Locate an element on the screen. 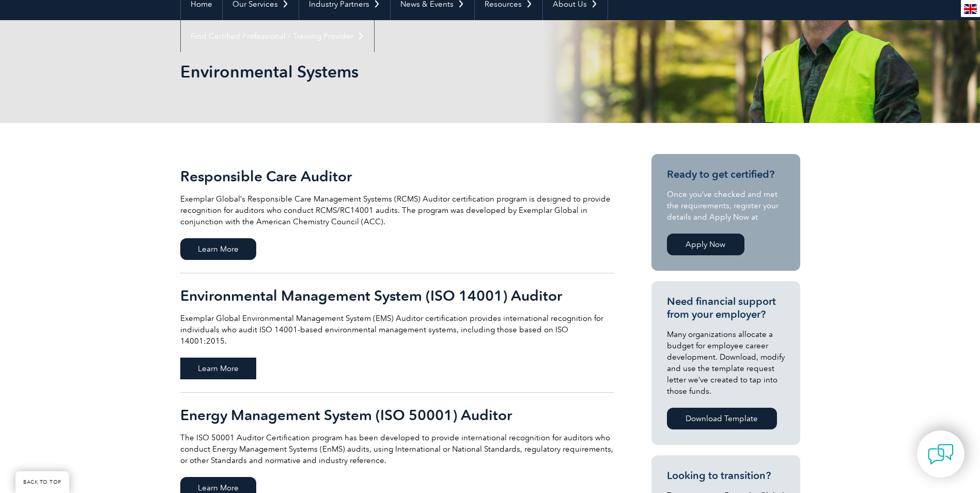 Image resolution: width=980 pixels, height=493 pixels. p: Once you’ve checked and met the requirements, register your details and Apply Now at is located at coordinates (726, 206).